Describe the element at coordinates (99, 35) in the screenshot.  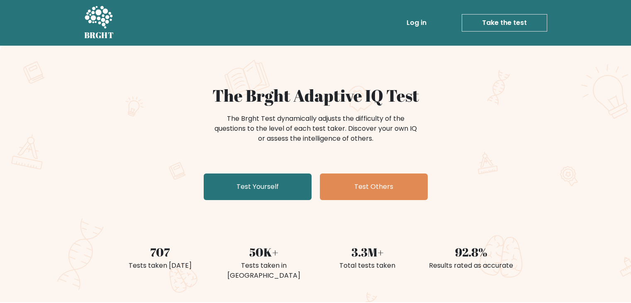
I see `h5: BRGHT` at that location.